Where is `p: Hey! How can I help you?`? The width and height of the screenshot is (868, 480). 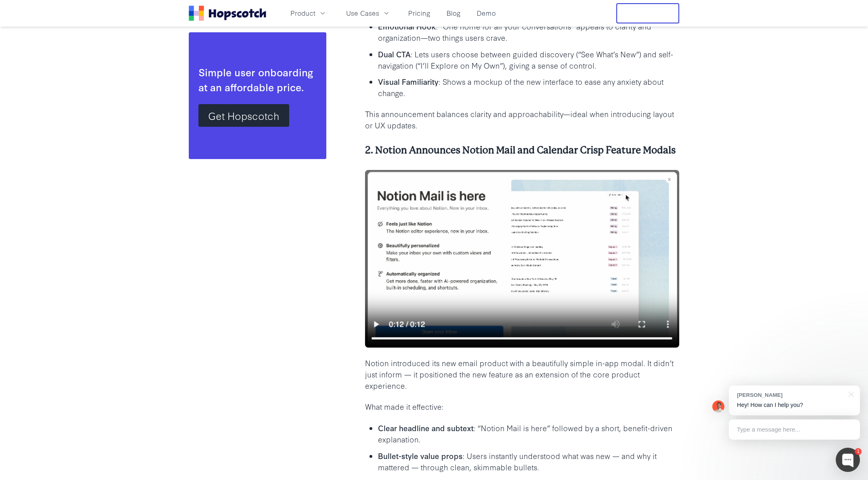 p: Hey! How can I help you? is located at coordinates (794, 405).